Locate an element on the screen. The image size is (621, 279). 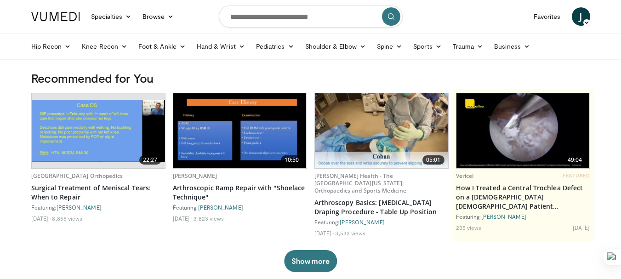
a: Hip Recon is located at coordinates (51, 46).